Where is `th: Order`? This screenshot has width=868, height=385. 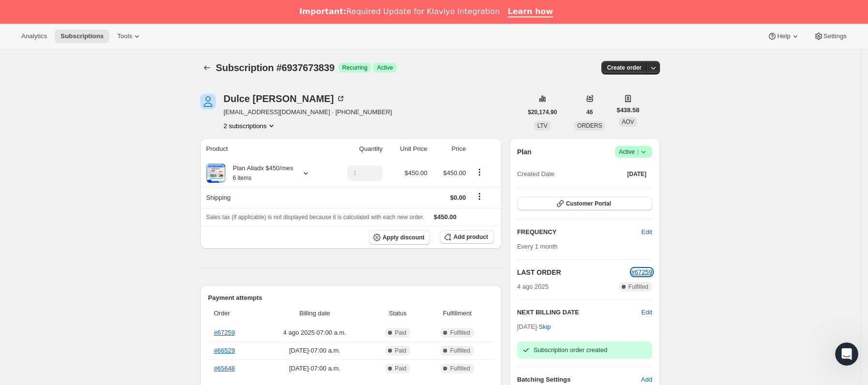 th: Order is located at coordinates (233, 313).